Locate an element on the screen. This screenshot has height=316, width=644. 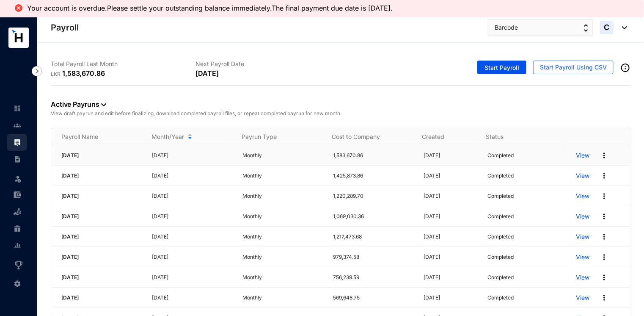
button: Start Payroll Using CSV is located at coordinates (573, 67).